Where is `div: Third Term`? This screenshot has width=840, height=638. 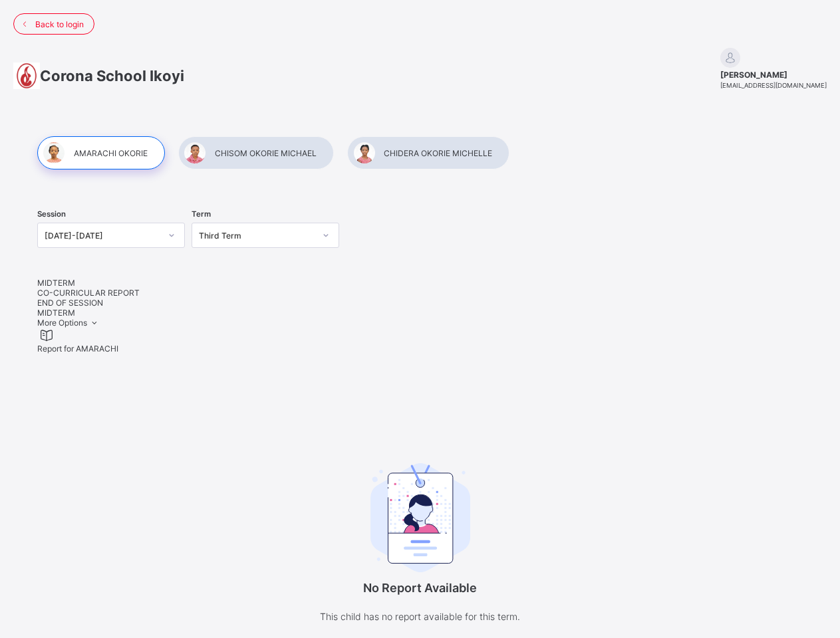 div: Third Term is located at coordinates (257, 236).